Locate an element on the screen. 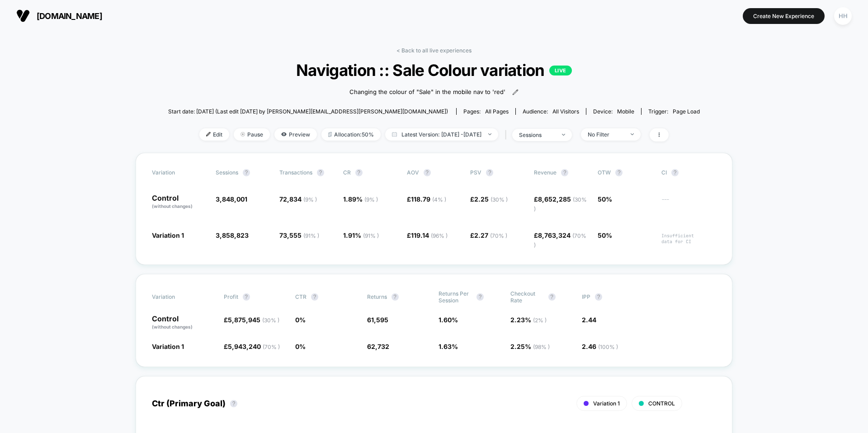 This screenshot has height=433, width=868. span: Variation is located at coordinates (177, 173).